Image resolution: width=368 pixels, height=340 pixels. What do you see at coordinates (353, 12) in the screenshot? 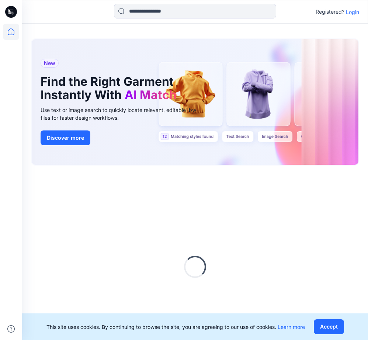
I see `p: Login` at bounding box center [353, 12].